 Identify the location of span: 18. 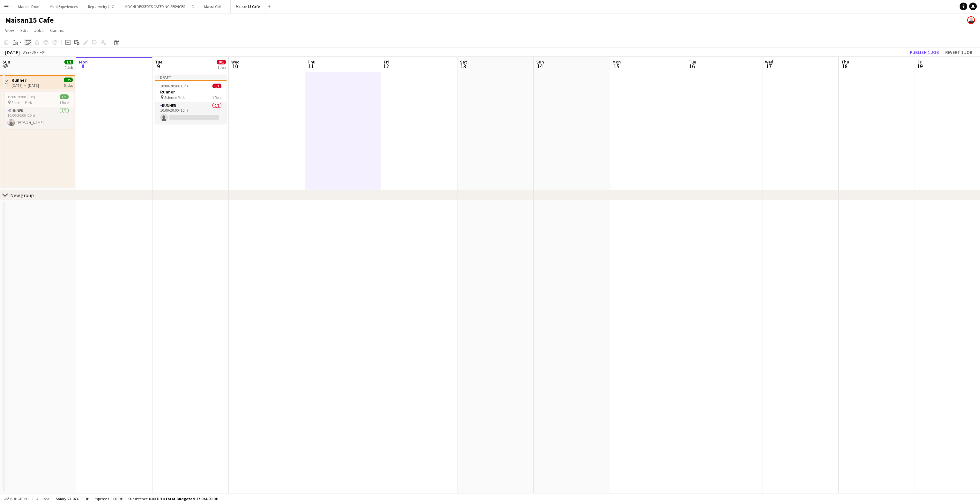
(845, 66).